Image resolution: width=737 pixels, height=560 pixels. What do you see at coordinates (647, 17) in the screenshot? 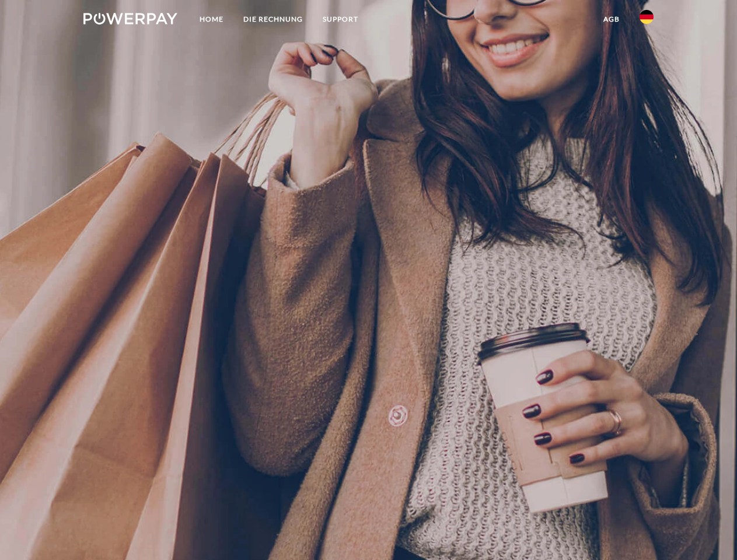
I see `img: de` at bounding box center [647, 17].